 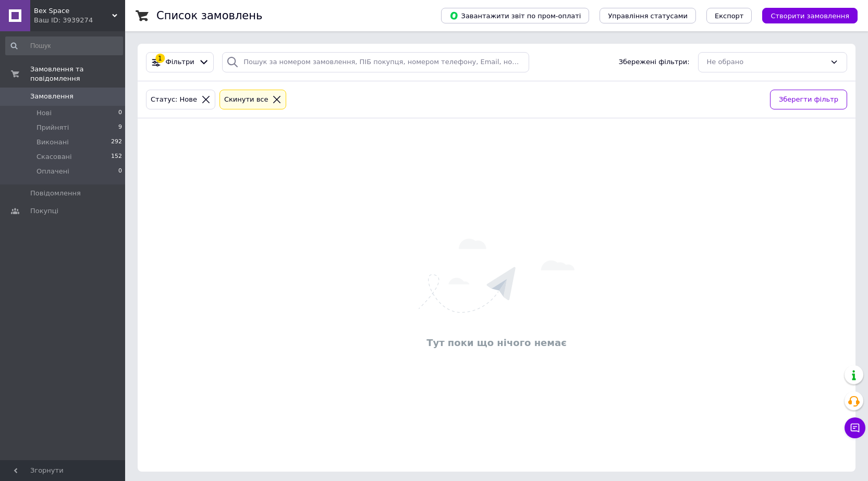 What do you see at coordinates (53, 143) in the screenshot?
I see `span: Виконані` at bounding box center [53, 143].